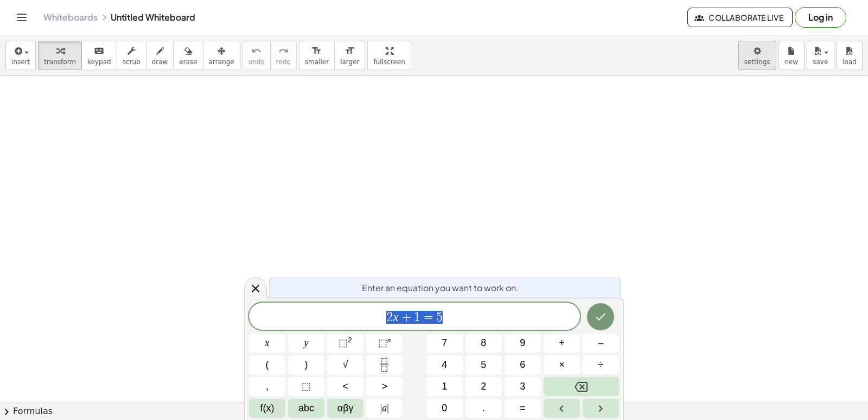 The width and height of the screenshot is (868, 420). Describe the element at coordinates (821, 55) in the screenshot. I see `button: save` at that location.